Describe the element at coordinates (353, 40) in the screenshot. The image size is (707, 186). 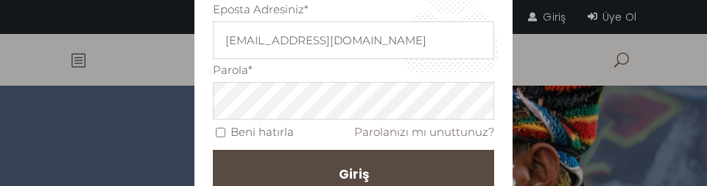
I see `input: Üç veya daha fazla karakter` at that location.